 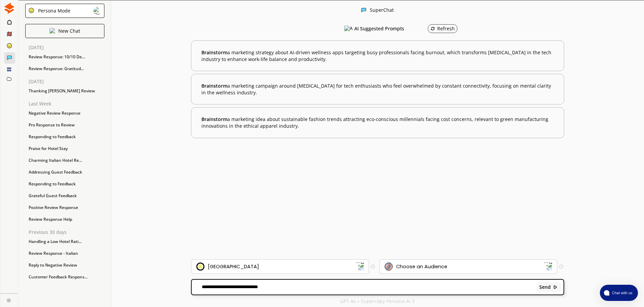 I want to click on p: Previous 30 days, so click(x=66, y=232).